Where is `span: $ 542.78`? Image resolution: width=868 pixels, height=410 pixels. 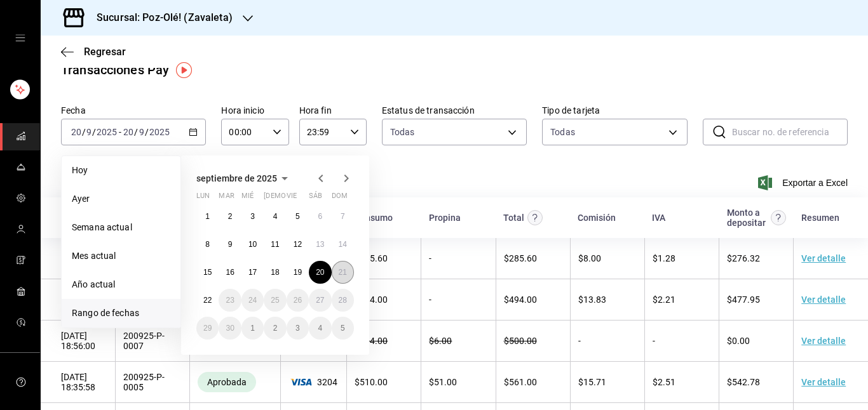
span: $ 542.78 is located at coordinates (744, 382).